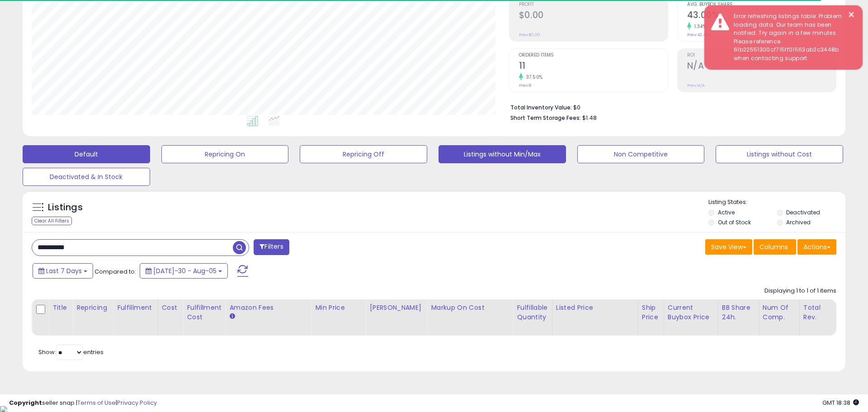 The height and width of the screenshot is (412, 868). I want to click on span: $1.48, so click(589, 117).